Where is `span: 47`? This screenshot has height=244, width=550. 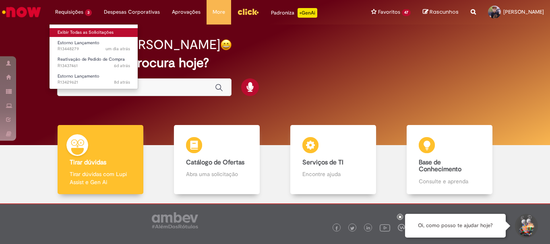
span: 47 is located at coordinates (406, 12).